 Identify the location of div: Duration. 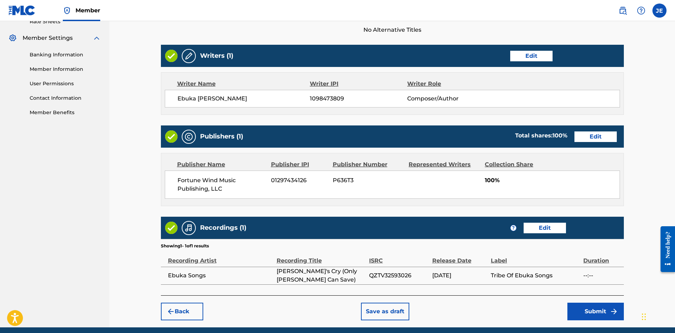
(602, 257).